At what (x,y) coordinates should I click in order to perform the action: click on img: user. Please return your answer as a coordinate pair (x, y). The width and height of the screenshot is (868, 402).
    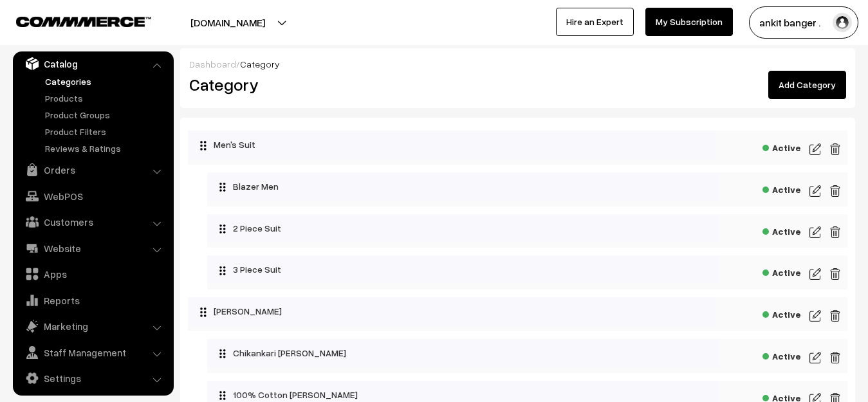
    Looking at the image, I should click on (843, 23).